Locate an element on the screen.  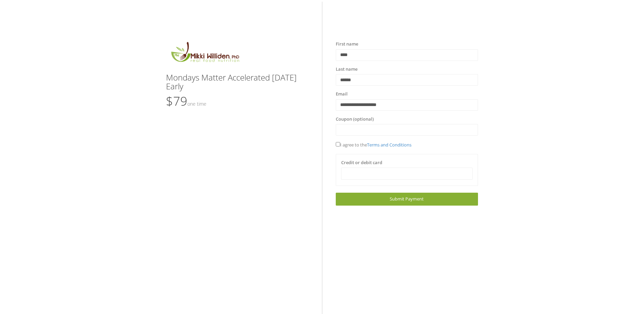
label: Credit or debit card is located at coordinates (362, 163).